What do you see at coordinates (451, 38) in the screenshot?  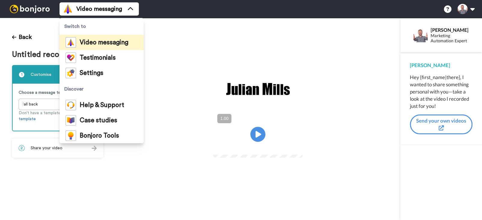 I see `div: Marketing Automation Expert` at bounding box center [451, 38].